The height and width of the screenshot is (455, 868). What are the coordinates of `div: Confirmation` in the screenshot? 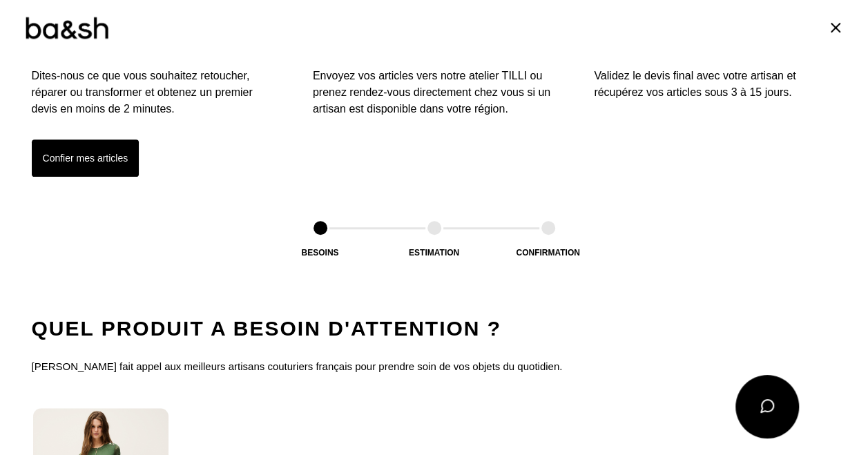 It's located at (548, 253).